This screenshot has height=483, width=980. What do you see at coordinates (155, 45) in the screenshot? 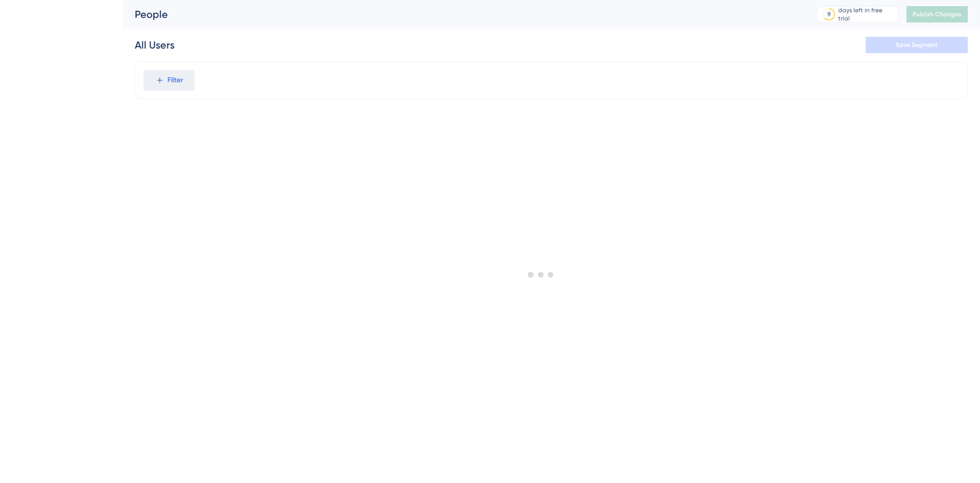
I see `div: All Users` at bounding box center [155, 45].